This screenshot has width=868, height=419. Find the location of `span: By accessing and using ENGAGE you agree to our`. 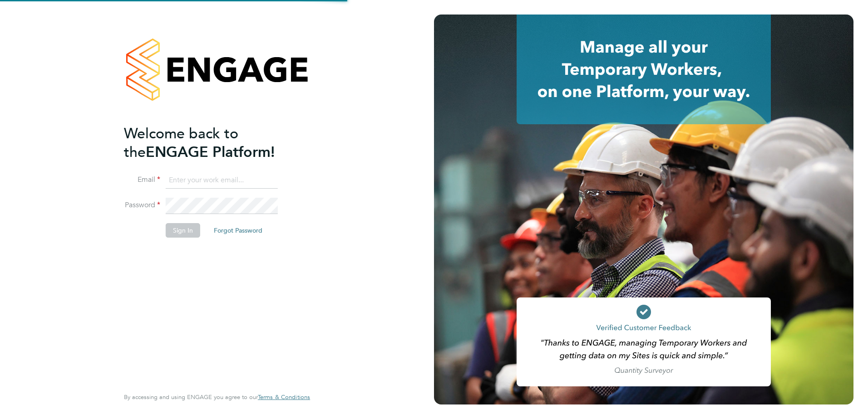

span: By accessing and using ENGAGE you agree to our is located at coordinates (217, 396).